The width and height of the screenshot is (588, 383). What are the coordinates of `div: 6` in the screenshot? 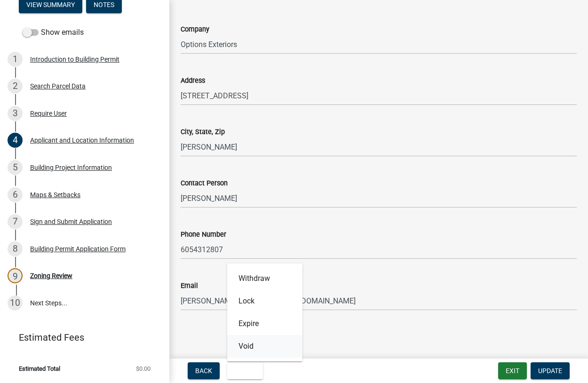 It's located at (15, 195).